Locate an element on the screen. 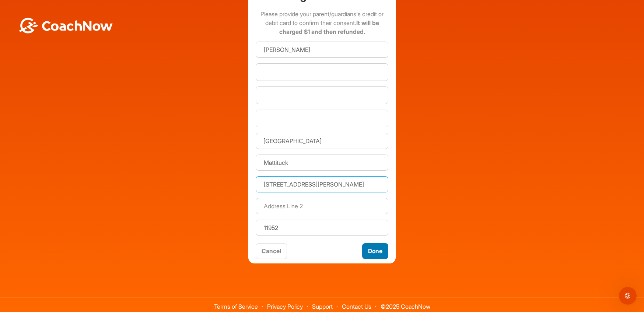 The image size is (644, 312). a: Support is located at coordinates (322, 306).